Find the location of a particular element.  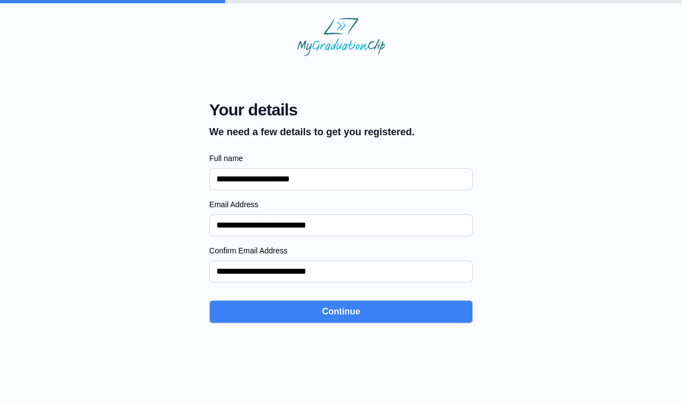

img: MyGraduationClip is located at coordinates (341, 37).